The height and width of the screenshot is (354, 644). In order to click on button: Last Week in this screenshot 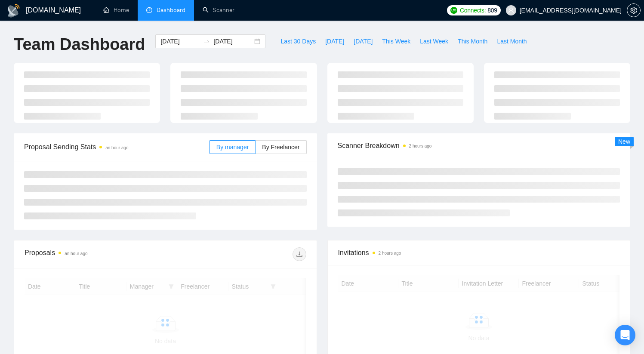, I will do `click(434, 41)`.